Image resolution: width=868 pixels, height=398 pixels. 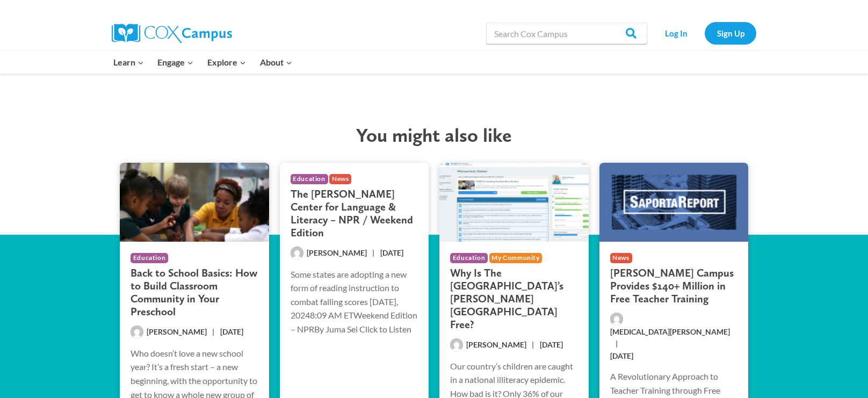 I want to click on nav: Secondary Navigation, so click(x=704, y=33).